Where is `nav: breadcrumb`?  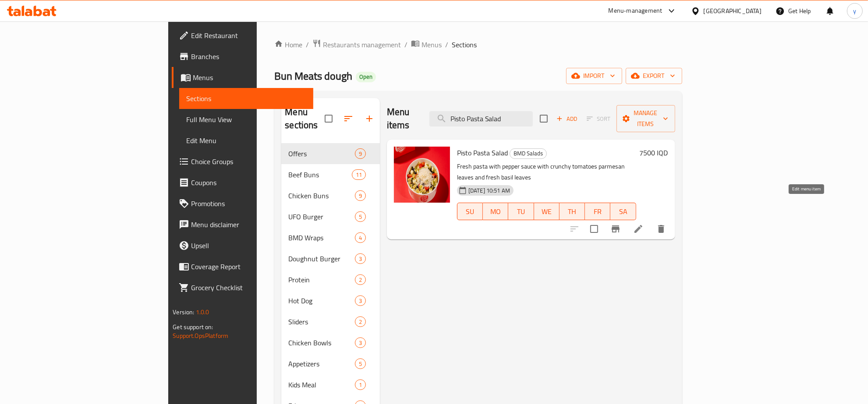 nav: breadcrumb is located at coordinates (478, 45).